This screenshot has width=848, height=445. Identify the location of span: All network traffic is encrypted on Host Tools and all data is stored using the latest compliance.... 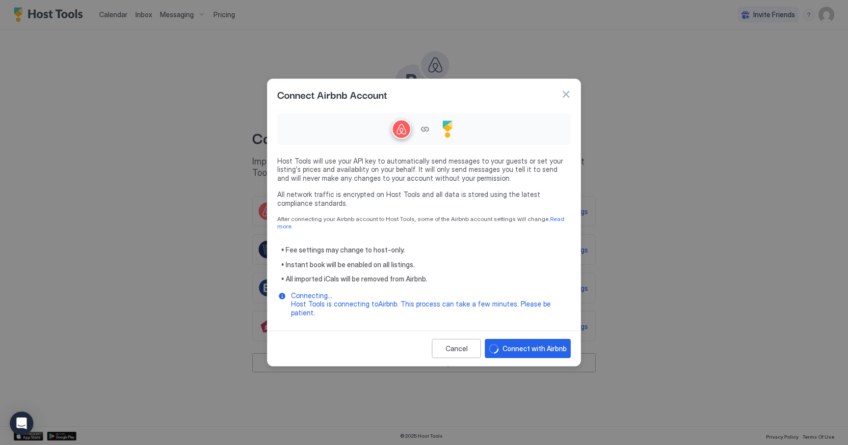
(424, 198).